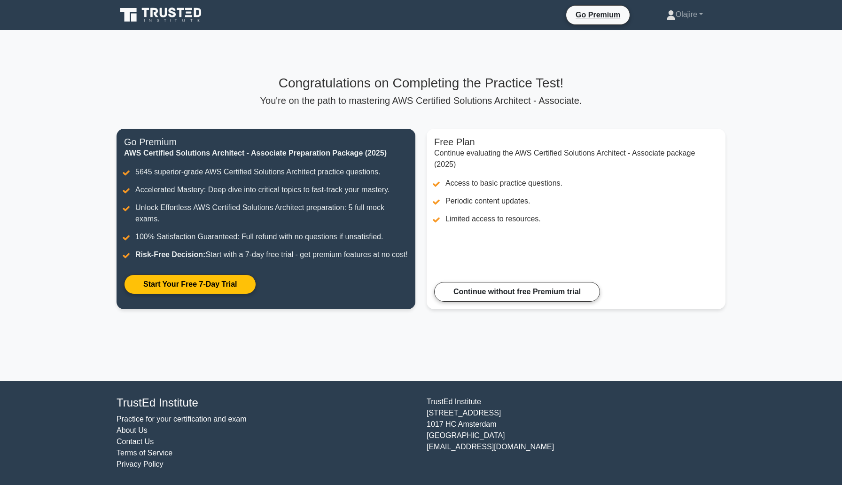 The width and height of the screenshot is (842, 485). I want to click on p: You're on the path to mastering AWS Certified Solutions Architect - Associate., so click(421, 101).